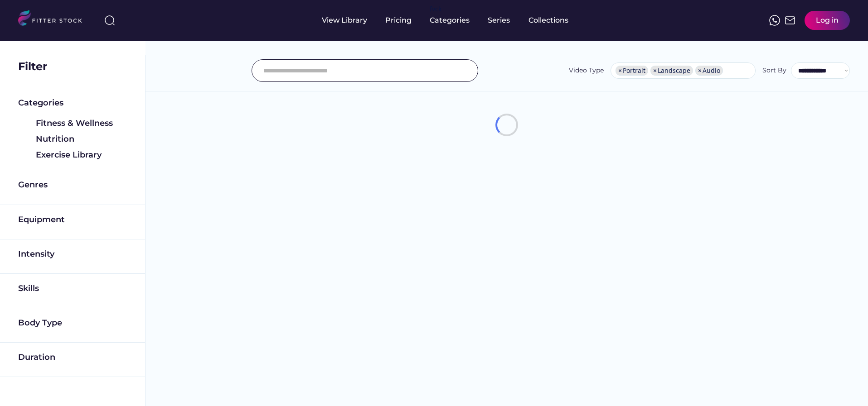 Image resolution: width=868 pixels, height=406 pixels. Describe the element at coordinates (790, 21) in the screenshot. I see `img: Frame%2051.svg` at that location.